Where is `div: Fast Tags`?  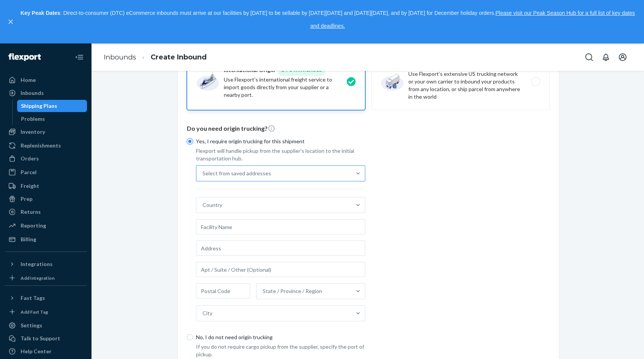
div: Fast Tags is located at coordinates (33, 298).